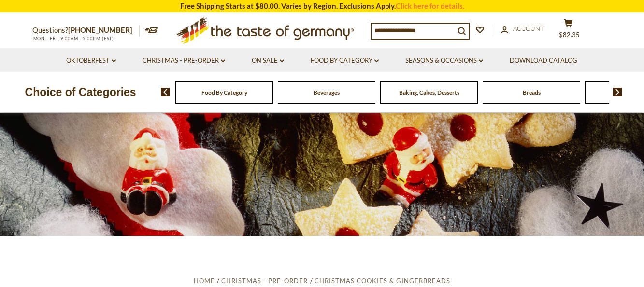  What do you see at coordinates (86, 31) in the screenshot?
I see `p: Questions?` at bounding box center [86, 31].